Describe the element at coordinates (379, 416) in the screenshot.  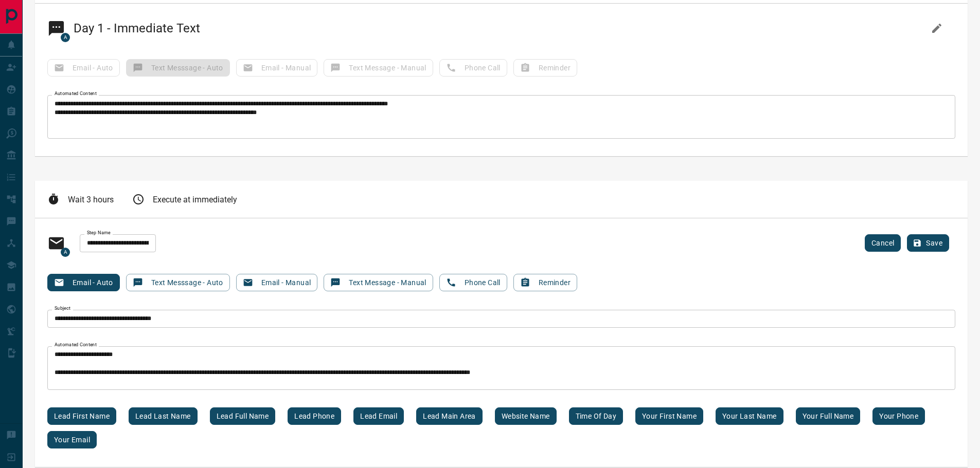
I see `button: Lead email` at that location.